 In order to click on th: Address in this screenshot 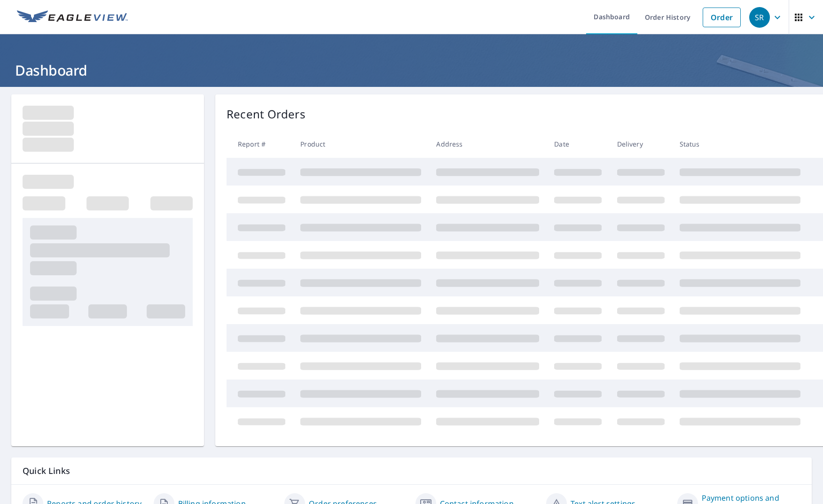, I will do `click(487, 143)`.